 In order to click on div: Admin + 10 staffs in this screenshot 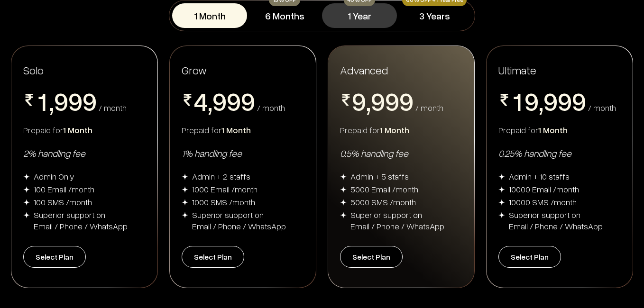, I will do `click(539, 177)`.